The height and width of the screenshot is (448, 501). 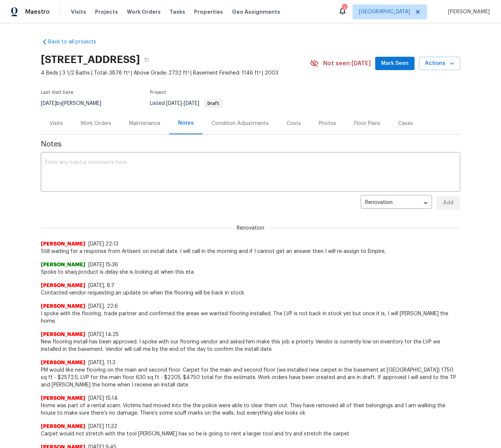 I want to click on div: Floor Plans, so click(x=367, y=124).